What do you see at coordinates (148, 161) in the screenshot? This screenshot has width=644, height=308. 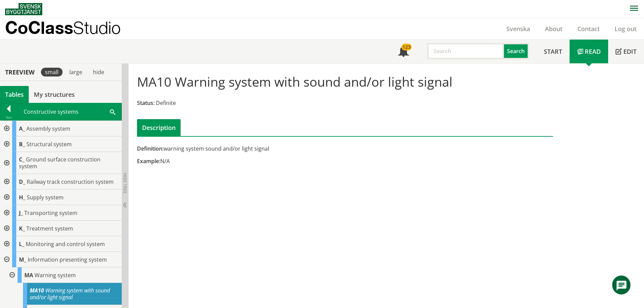 I see `span: Example:` at bounding box center [148, 161].